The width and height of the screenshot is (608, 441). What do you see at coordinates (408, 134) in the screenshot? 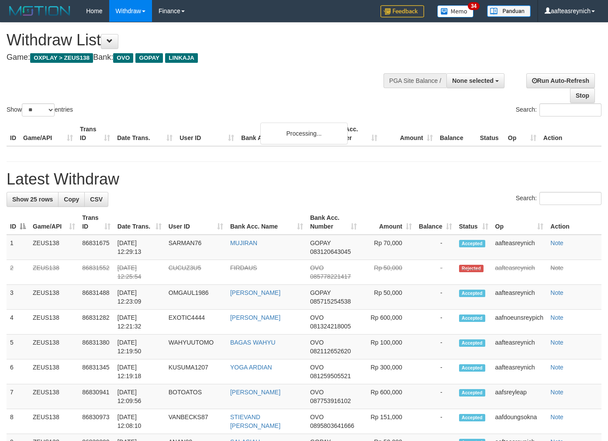
I see `th: Amount` at bounding box center [408, 134].